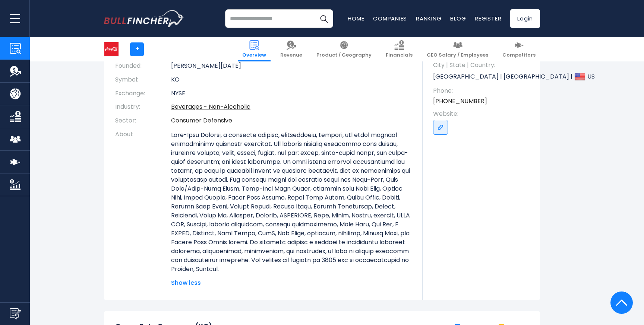  What do you see at coordinates (356, 18) in the screenshot?
I see `a: Home` at bounding box center [356, 18].